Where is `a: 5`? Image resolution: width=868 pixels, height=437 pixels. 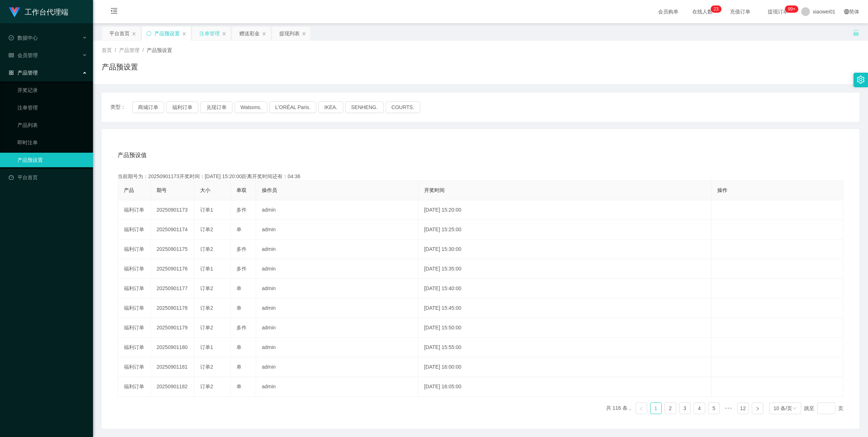 a: 5 is located at coordinates (714, 408).